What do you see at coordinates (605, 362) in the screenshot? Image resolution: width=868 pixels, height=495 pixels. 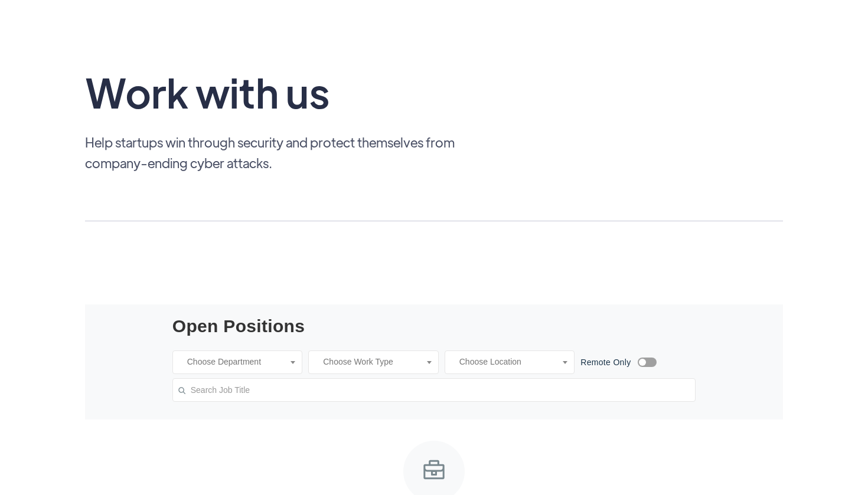 I see `span: Remote Only` at bounding box center [605, 362].